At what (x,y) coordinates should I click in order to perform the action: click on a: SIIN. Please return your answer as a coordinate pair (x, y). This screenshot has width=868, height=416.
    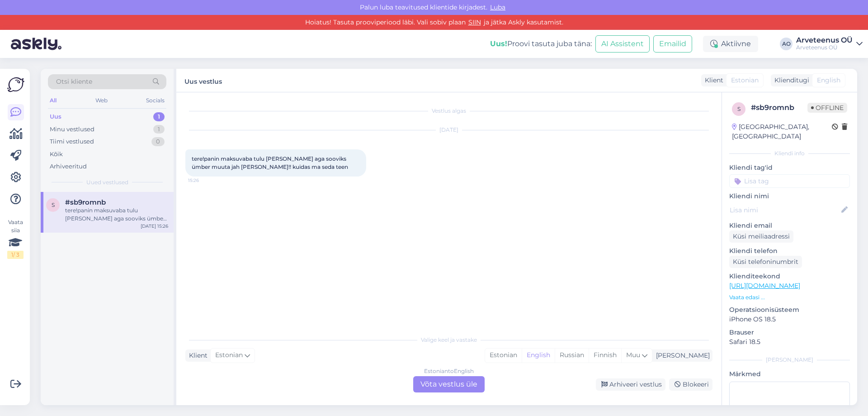
    Looking at the image, I should click on (475, 22).